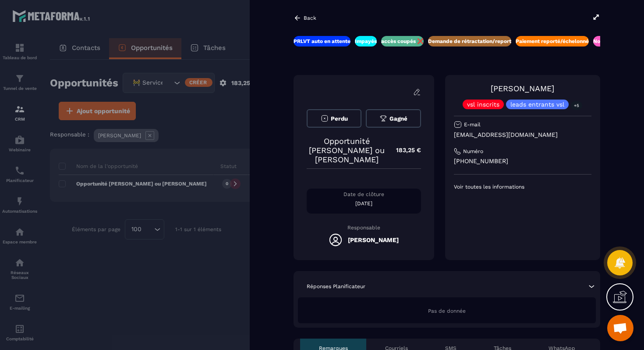 The height and width of the screenshot is (350, 644). What do you see at coordinates (336, 286) in the screenshot?
I see `p: Réponses Planificateur` at bounding box center [336, 286].